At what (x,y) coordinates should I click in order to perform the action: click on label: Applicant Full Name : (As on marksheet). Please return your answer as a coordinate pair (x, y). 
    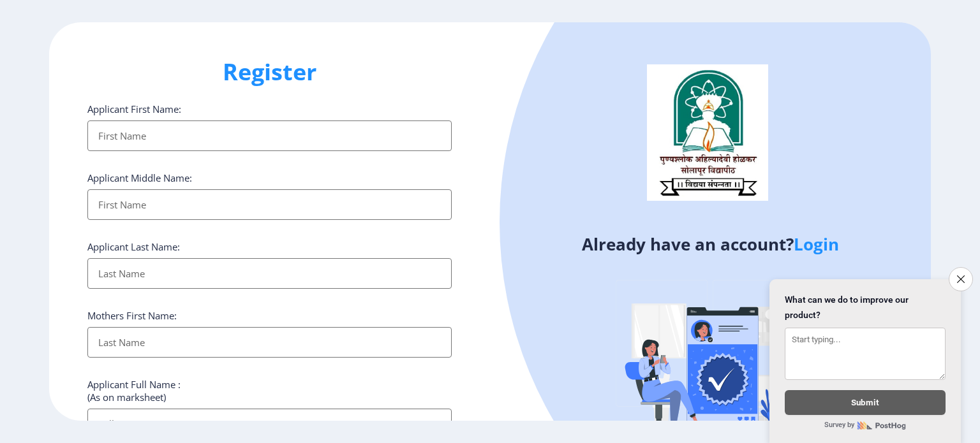
    Looking at the image, I should click on (134, 391).